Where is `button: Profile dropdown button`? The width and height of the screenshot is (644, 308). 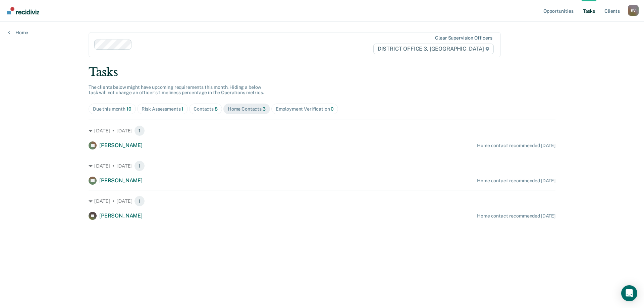
button: Profile dropdown button is located at coordinates (633, 10).